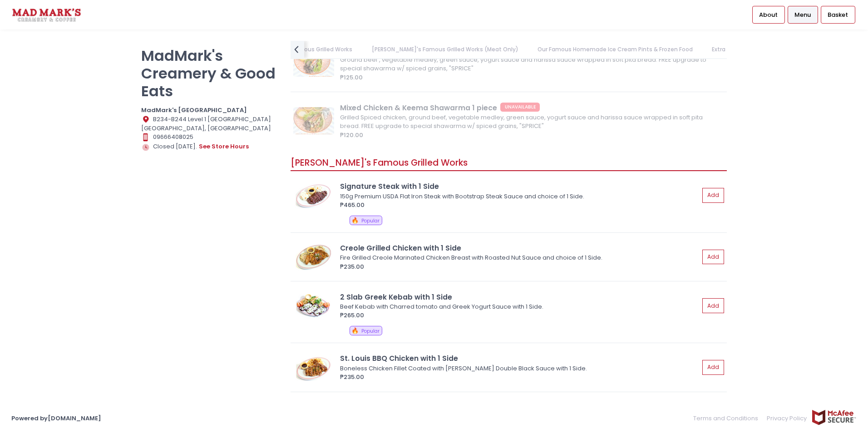 This screenshot has width=868, height=433. Describe the element at coordinates (518, 258) in the screenshot. I see `div: Fire Grilled Creole Marinated Chicken Breast with Roasted Nut Sauce and choice of 1 Side.` at that location.